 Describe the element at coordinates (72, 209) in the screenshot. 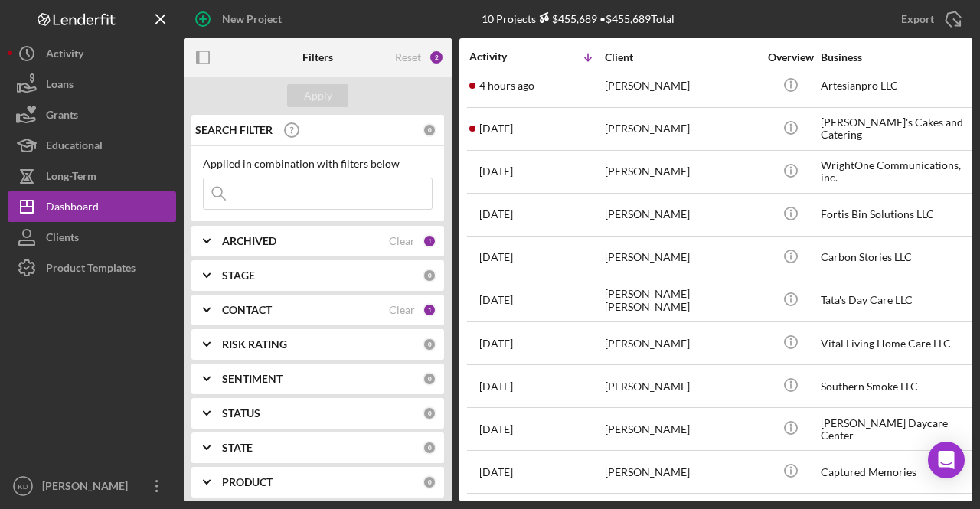

I see `div: Dashboard` at that location.